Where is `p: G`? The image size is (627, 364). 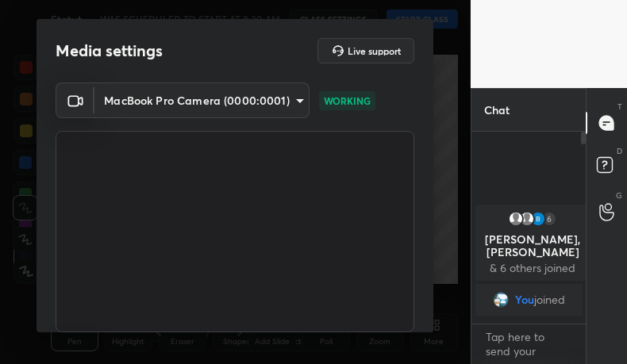 p: G is located at coordinates (619, 196).